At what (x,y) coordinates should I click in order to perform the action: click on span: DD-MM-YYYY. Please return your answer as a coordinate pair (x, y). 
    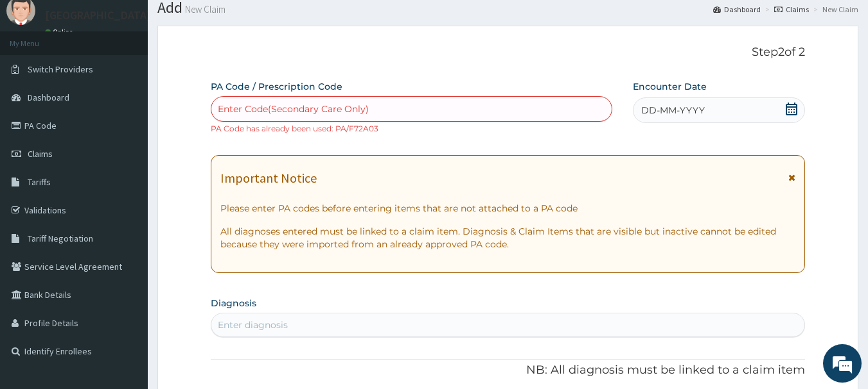
    Looking at the image, I should click on (672, 110).